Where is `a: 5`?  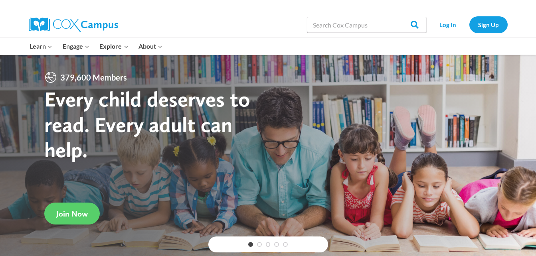
a: 5 is located at coordinates (286, 245).